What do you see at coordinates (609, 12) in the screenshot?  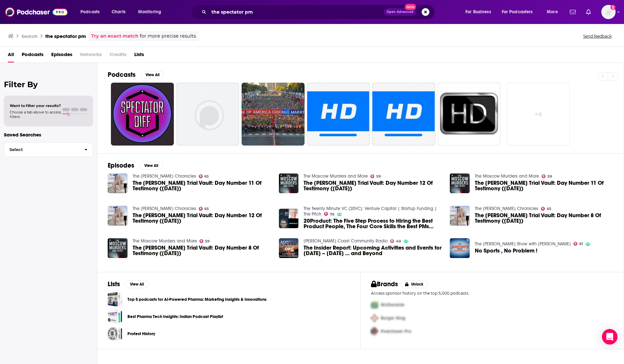 I see `img: User Profile` at bounding box center [609, 12].